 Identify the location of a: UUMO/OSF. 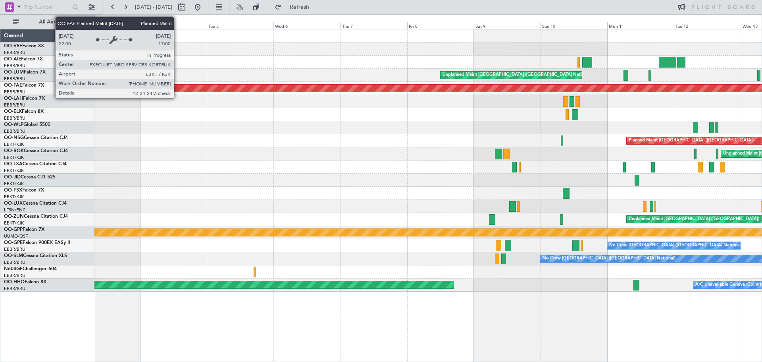
(16, 236).